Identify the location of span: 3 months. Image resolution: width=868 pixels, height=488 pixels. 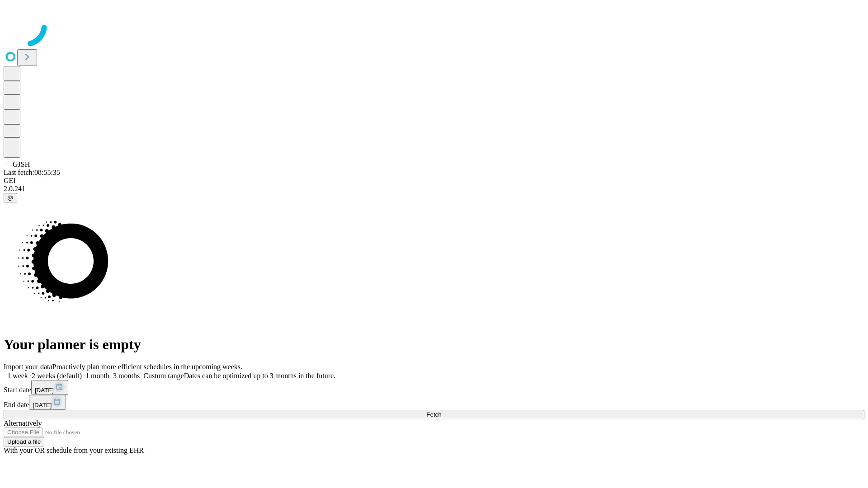
(126, 376).